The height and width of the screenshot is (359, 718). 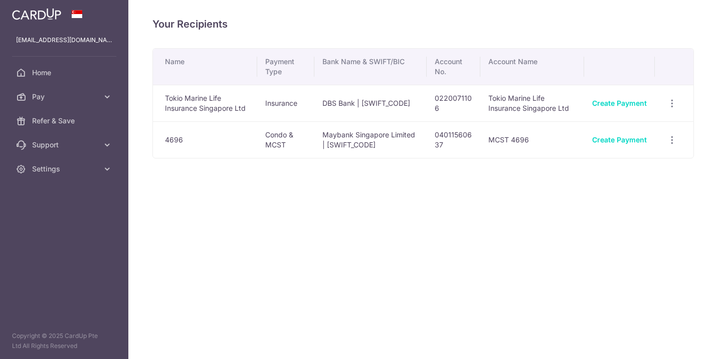 What do you see at coordinates (453, 103) in the screenshot?
I see `td: 0220071106` at bounding box center [453, 103].